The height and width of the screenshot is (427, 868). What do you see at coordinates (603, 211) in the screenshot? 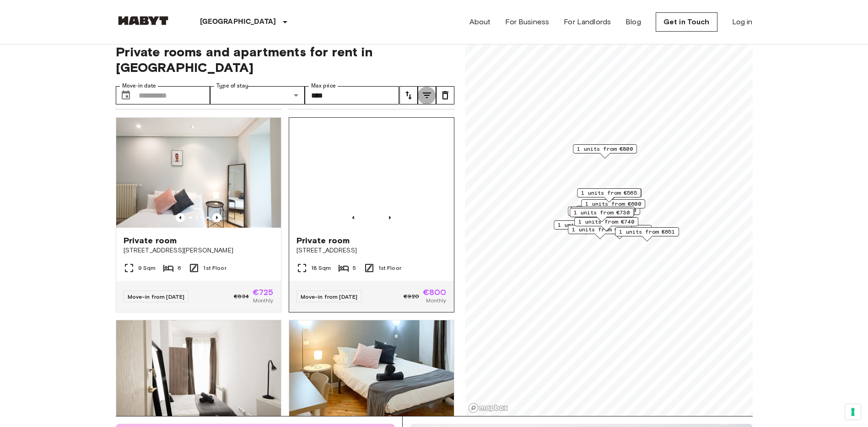
I see `span: 1 units from €515` at bounding box center [603, 211].